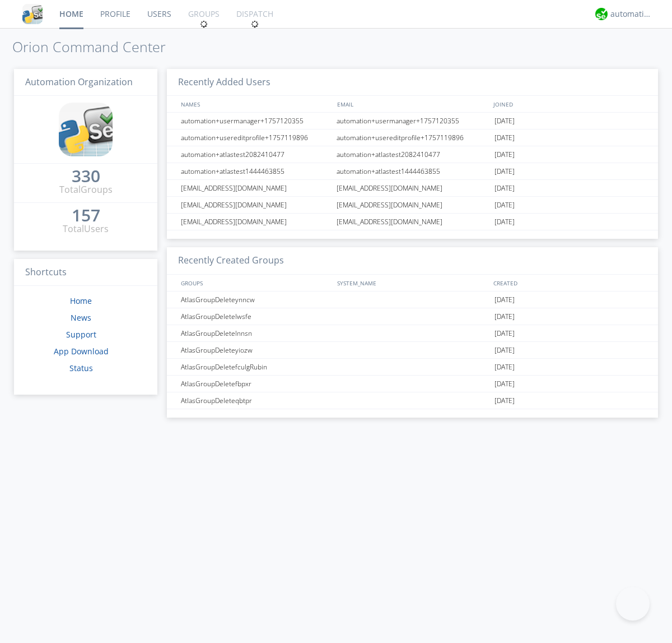 Image resolution: width=672 pixels, height=643 pixels. What do you see at coordinates (81, 317) in the screenshot?
I see `a: News` at bounding box center [81, 317].